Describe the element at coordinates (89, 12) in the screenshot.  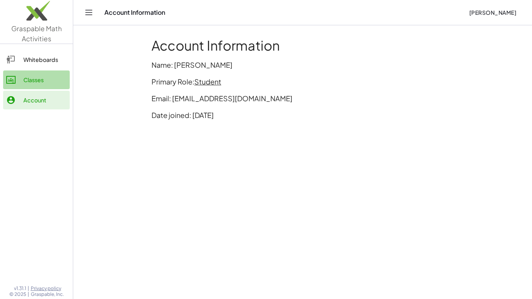
I see `button: Toggle navigation` at that location.